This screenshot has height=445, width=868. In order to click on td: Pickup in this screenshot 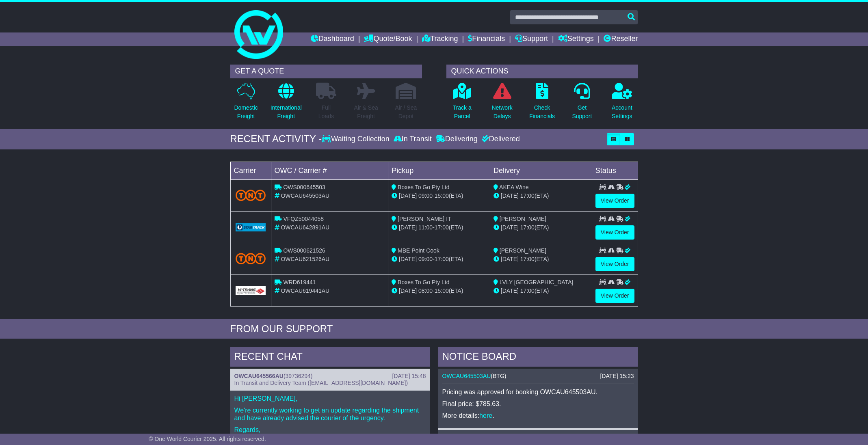, I will do `click(439, 171)`.